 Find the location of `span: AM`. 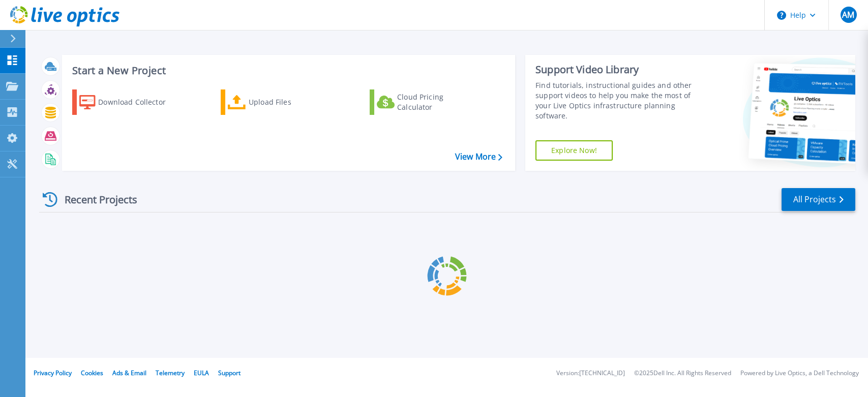

span: AM is located at coordinates (848, 15).